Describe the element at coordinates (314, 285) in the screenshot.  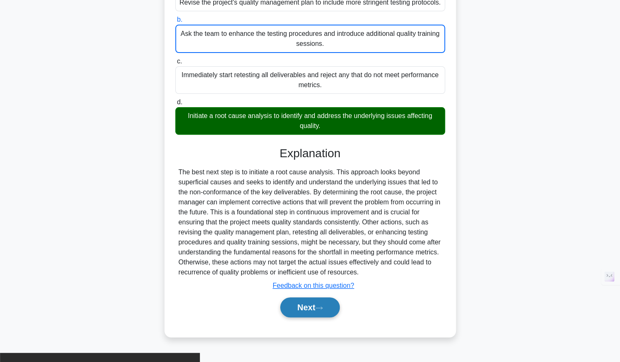
I see `u: Feedback on this question?` at that location.